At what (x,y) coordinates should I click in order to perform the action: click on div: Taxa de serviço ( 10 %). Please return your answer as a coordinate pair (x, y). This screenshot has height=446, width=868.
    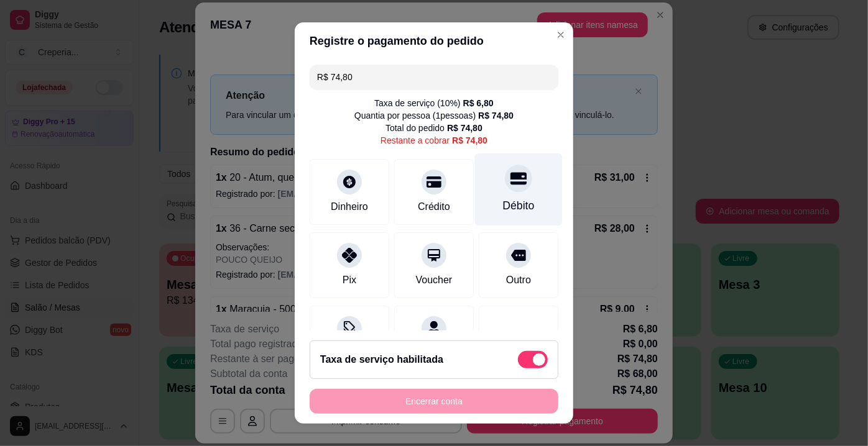
    Looking at the image, I should click on (434, 103).